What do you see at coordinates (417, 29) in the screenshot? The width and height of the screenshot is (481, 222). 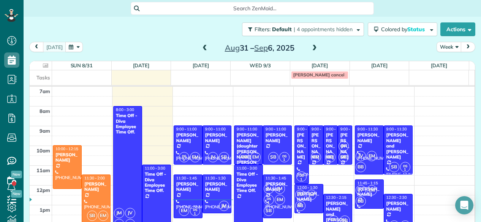 I see `span: Status` at bounding box center [417, 29].